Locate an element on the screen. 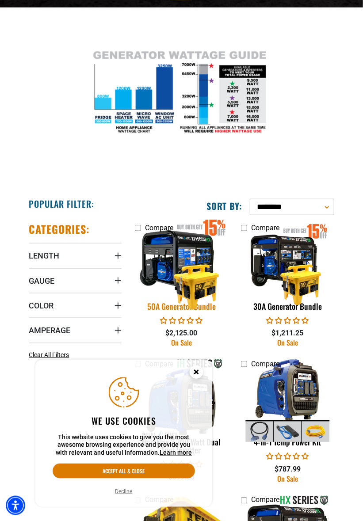 Image resolution: width=363 pixels, height=521 pixels. div: $787.99 is located at coordinates (287, 470).